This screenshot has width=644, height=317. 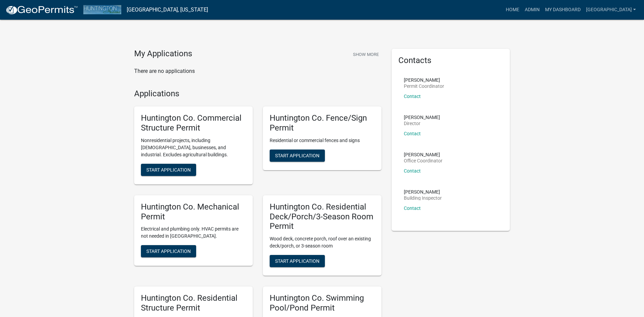 What do you see at coordinates (322, 303) in the screenshot?
I see `h5: Huntington Co. Swimming Pool/Pond Permit` at bounding box center [322, 303].